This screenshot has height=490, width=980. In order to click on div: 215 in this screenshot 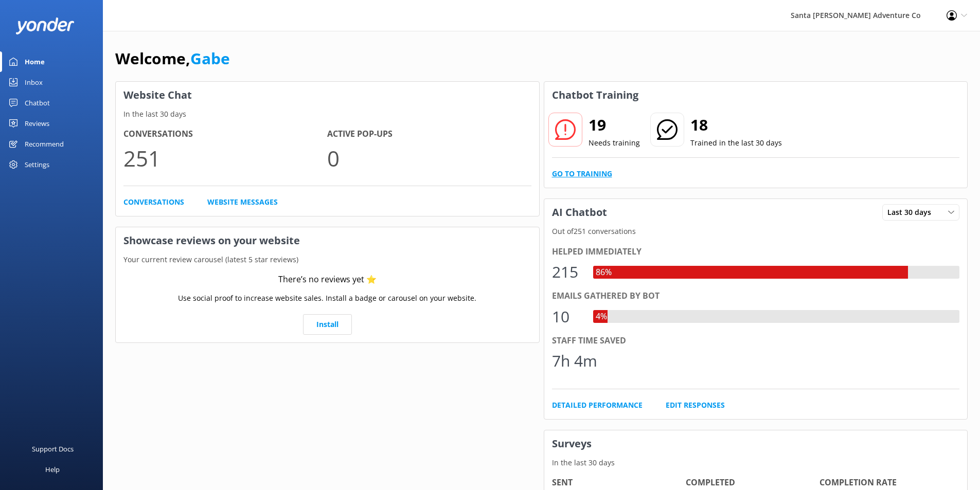, I will do `click(567, 272)`.